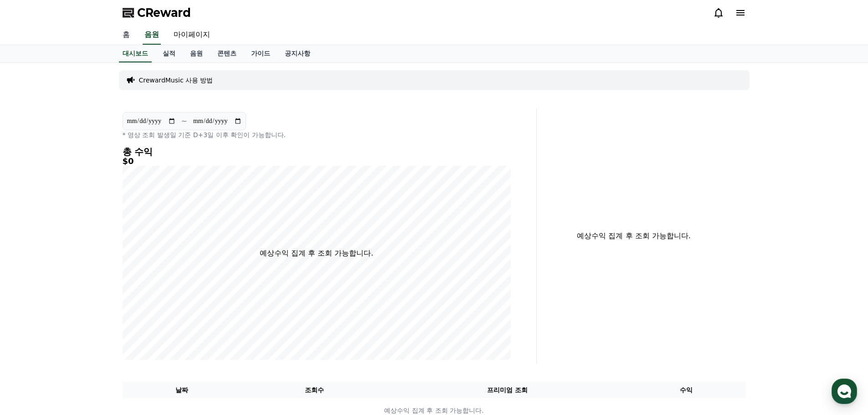  What do you see at coordinates (686, 390) in the screenshot?
I see `th: 수익` at bounding box center [686, 390].